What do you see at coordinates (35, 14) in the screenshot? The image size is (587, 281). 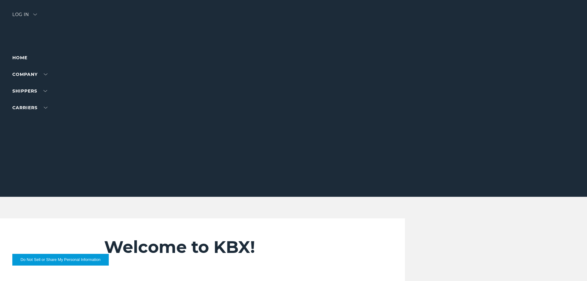 I see `img: arrow` at bounding box center [35, 14].